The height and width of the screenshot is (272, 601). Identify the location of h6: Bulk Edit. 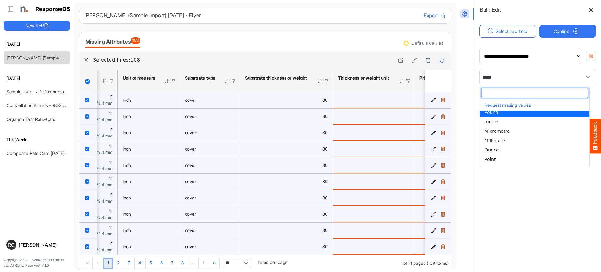
(490, 10).